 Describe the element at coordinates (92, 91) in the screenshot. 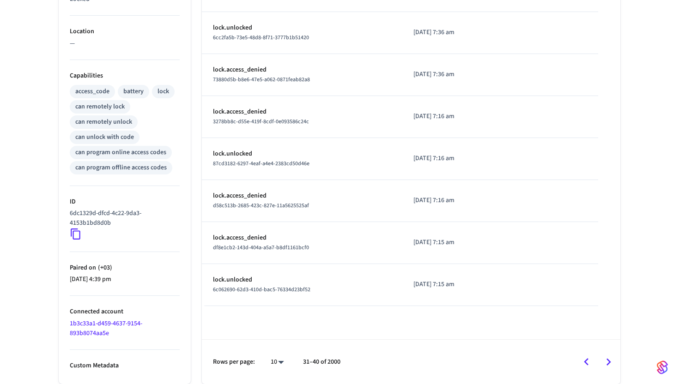

I see `div: access_code` at that location.